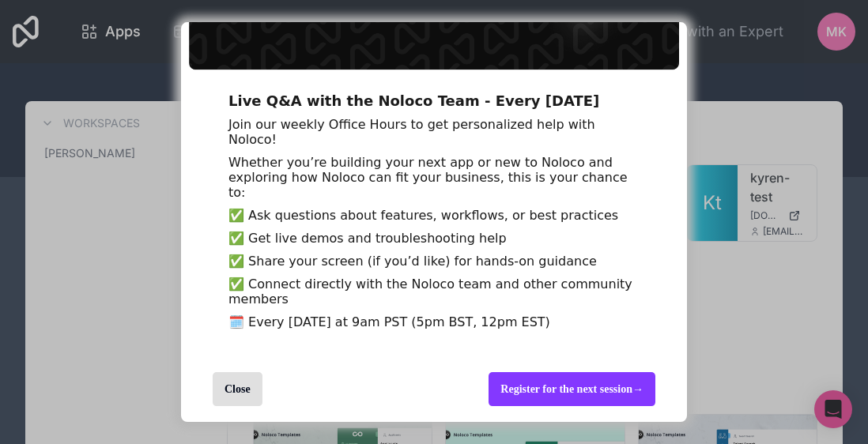 This screenshot has width=868, height=444. I want to click on span: ✅ Ask questions about features, workflows, or best practices, so click(423, 215).